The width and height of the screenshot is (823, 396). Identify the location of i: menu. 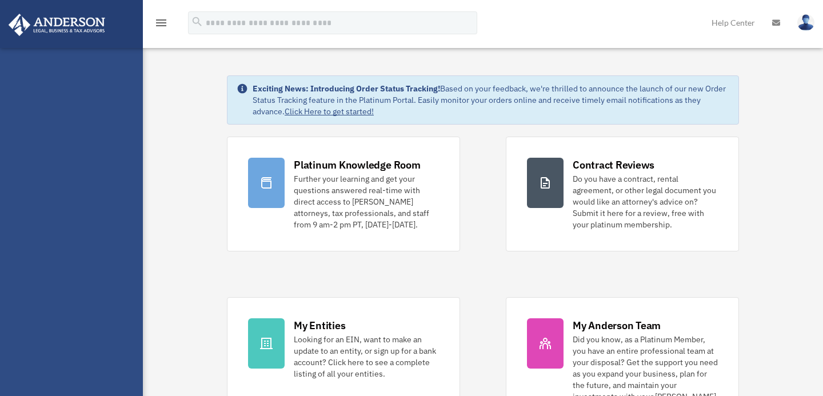
(161, 23).